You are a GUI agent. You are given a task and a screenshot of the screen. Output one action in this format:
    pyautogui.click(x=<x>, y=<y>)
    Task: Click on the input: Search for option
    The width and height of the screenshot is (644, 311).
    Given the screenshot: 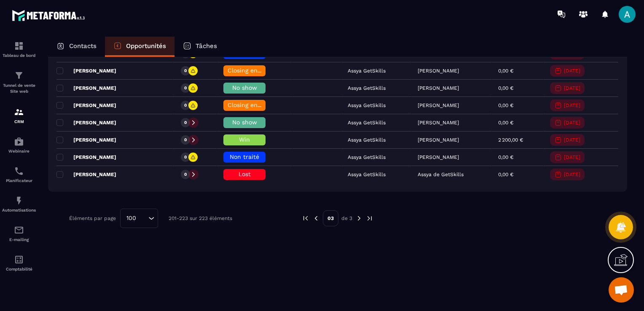 What is the action you would take?
    pyautogui.click(x=143, y=218)
    